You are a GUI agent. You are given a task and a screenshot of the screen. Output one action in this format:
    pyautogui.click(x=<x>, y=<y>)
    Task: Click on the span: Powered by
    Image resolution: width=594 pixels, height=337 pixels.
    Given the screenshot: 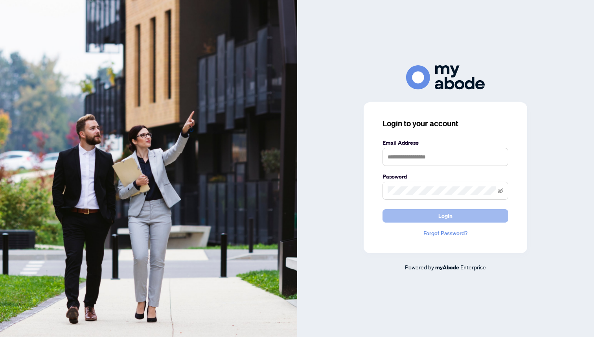 What is the action you would take?
    pyautogui.click(x=419, y=267)
    